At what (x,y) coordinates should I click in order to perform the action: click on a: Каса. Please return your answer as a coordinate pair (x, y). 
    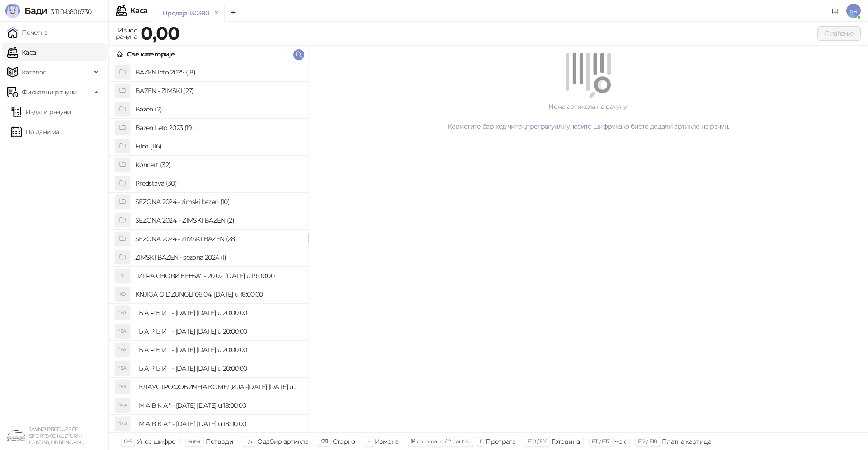
    Looking at the image, I should click on (21, 53).